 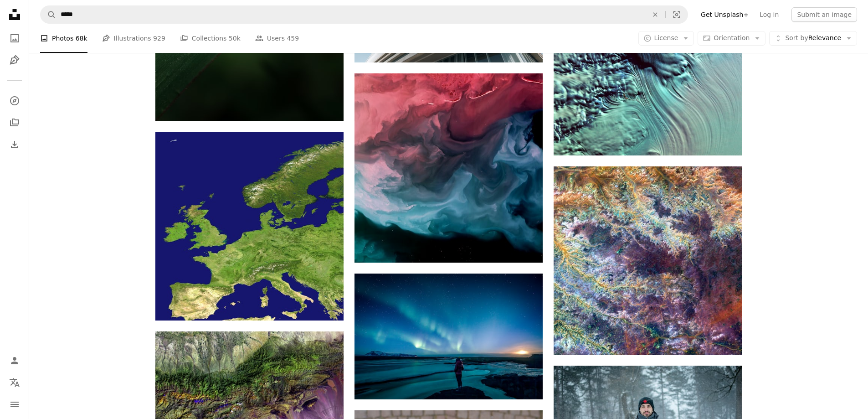 What do you see at coordinates (277, 39) in the screenshot?
I see `a: Users 459` at bounding box center [277, 39].